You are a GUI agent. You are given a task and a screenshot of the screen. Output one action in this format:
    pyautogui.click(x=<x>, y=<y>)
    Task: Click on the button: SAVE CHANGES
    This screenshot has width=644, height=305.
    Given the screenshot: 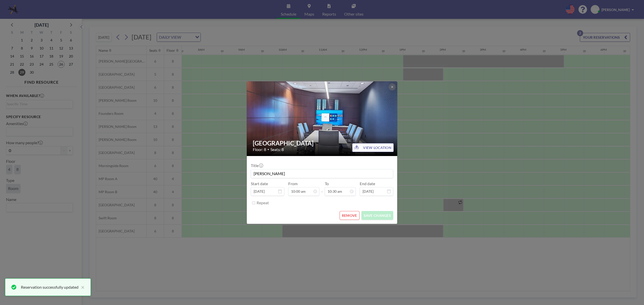 What is the action you would take?
    pyautogui.click(x=377, y=215)
    